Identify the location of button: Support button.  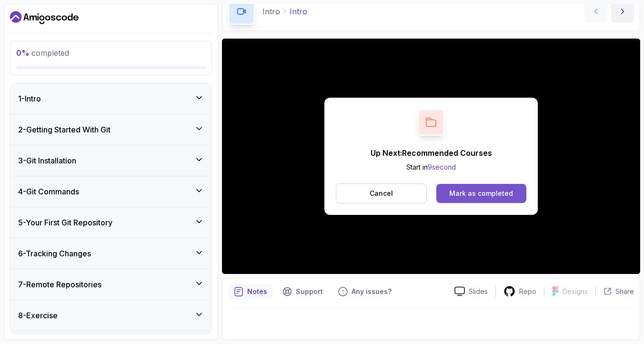
(303, 291).